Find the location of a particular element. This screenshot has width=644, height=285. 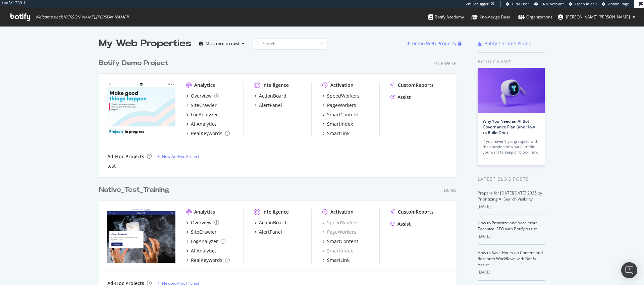

div: SpeedWorkers is located at coordinates (341, 222).